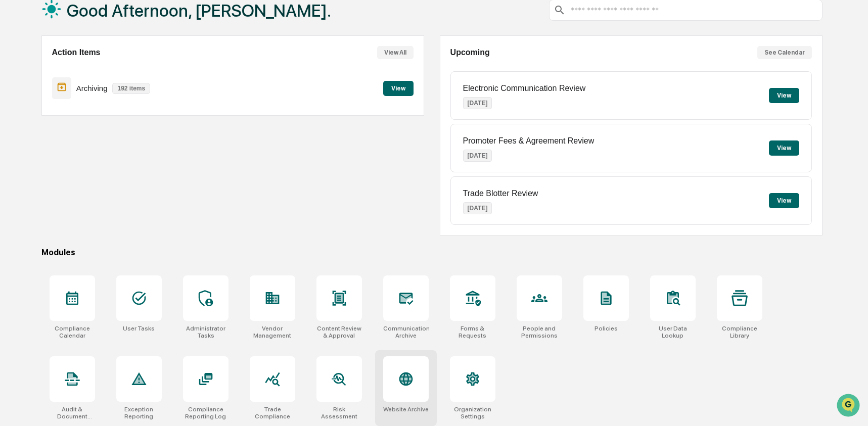  What do you see at coordinates (339, 413) in the screenshot?
I see `div: Risk Assessment` at bounding box center [339, 413].